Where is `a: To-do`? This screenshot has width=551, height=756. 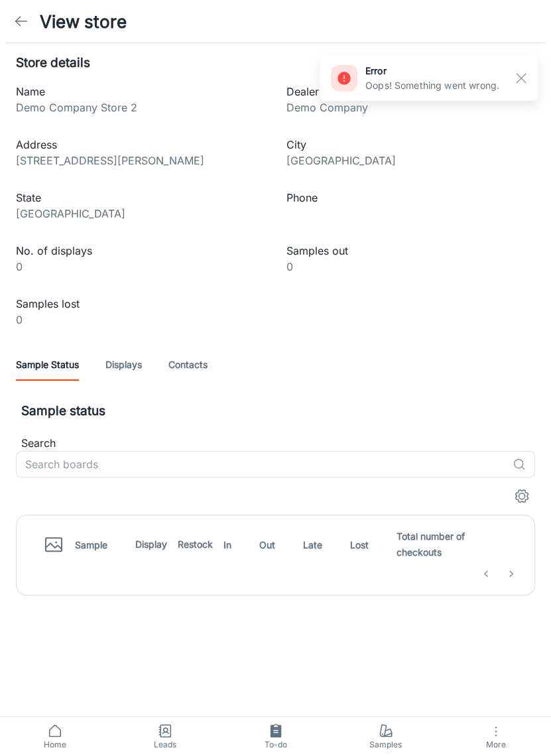 a: To-do is located at coordinates (275, 736).